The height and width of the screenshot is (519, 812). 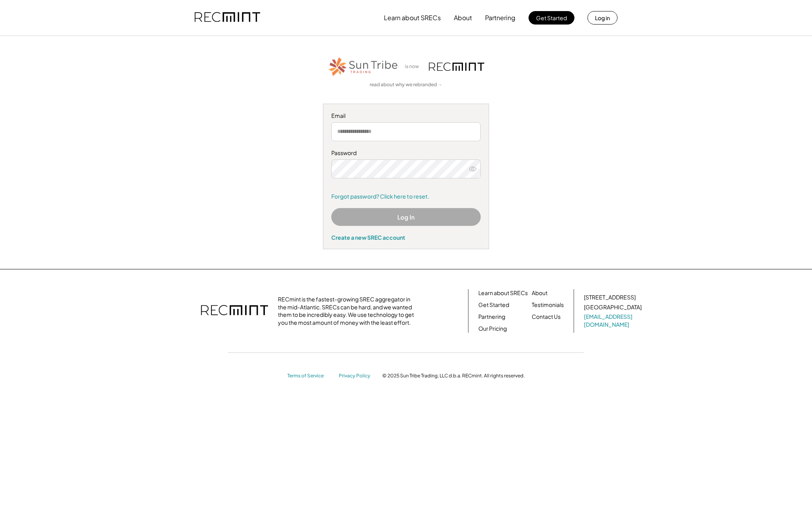 What do you see at coordinates (406, 237) in the screenshot?
I see `div: Create a new SREC account` at bounding box center [406, 237].